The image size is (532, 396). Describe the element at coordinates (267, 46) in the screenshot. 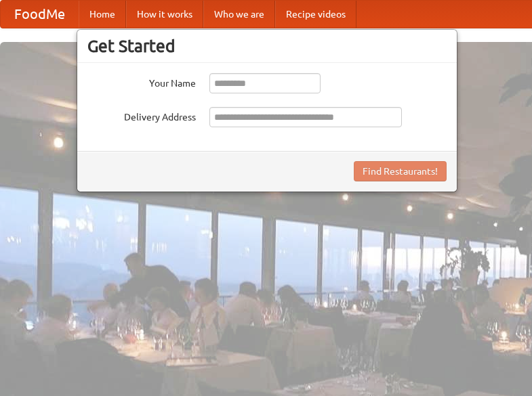

I see `h3: Get Started` at that location.